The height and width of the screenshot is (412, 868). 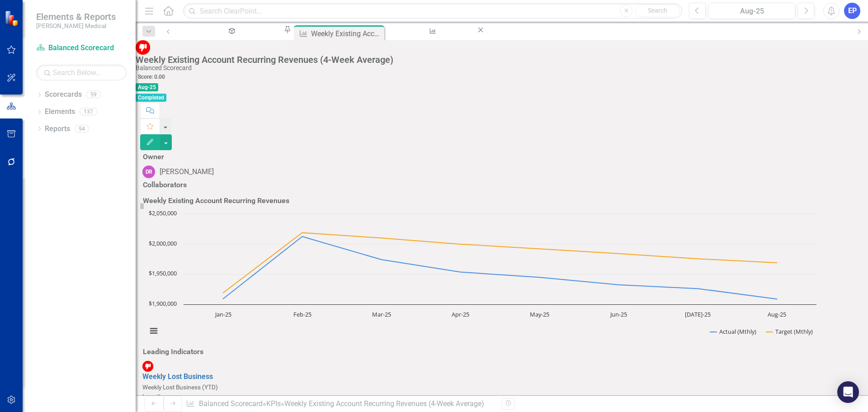 What do you see at coordinates (223, 314) in the screenshot?
I see `text: Jan-25` at bounding box center [223, 314].